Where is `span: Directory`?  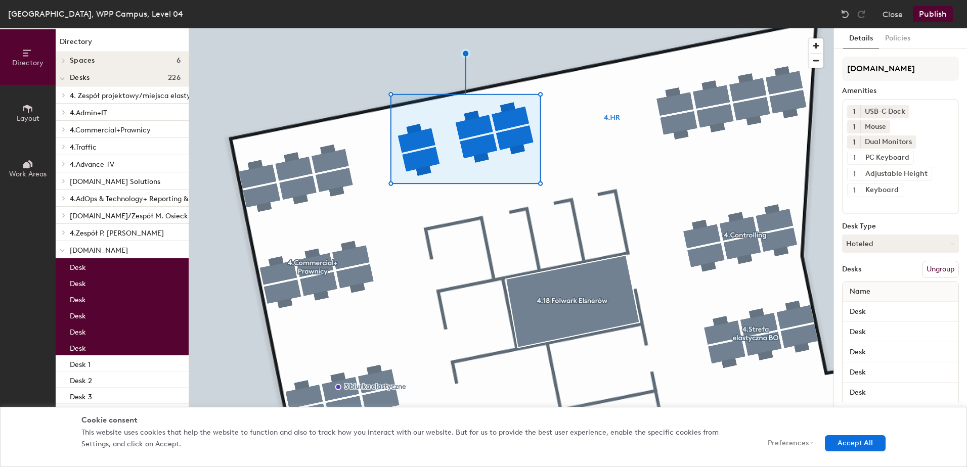 span: Directory is located at coordinates (28, 63).